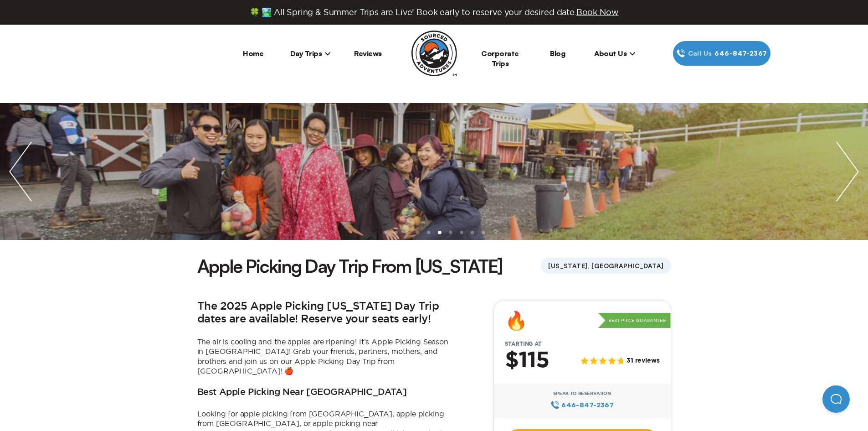 This screenshot has height=431, width=868. What do you see at coordinates (597, 12) in the screenshot?
I see `span: Book Now` at bounding box center [597, 12].